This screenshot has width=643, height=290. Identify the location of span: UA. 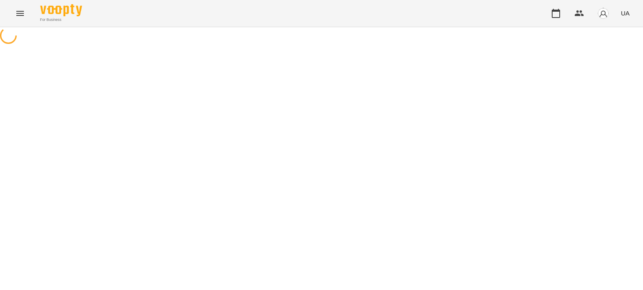
(625, 13).